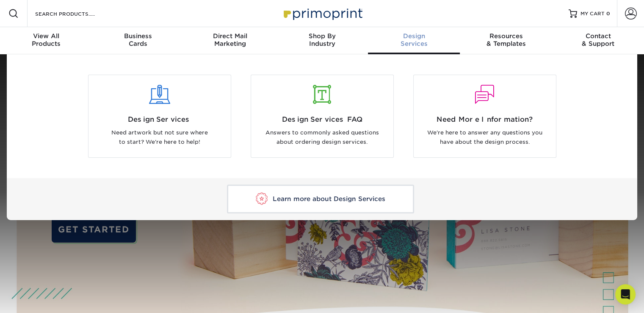  I want to click on span: Shop By, so click(322, 36).